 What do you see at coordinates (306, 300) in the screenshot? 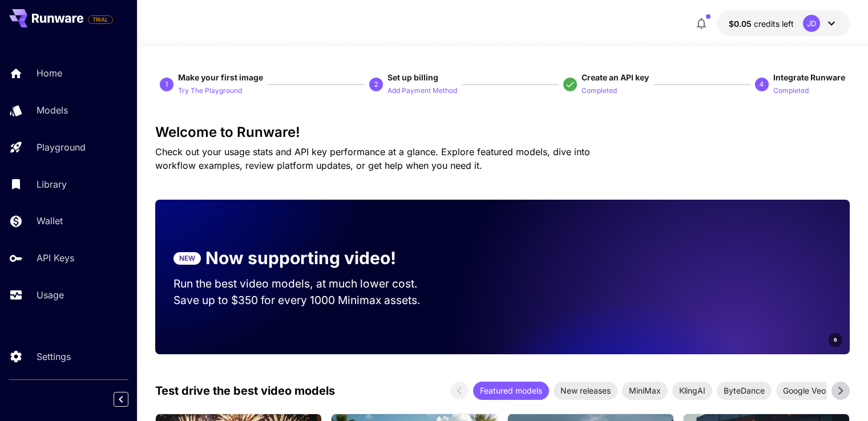
I see `p: Save up to $350 for every 1000 Minimax assets.` at bounding box center [306, 300].